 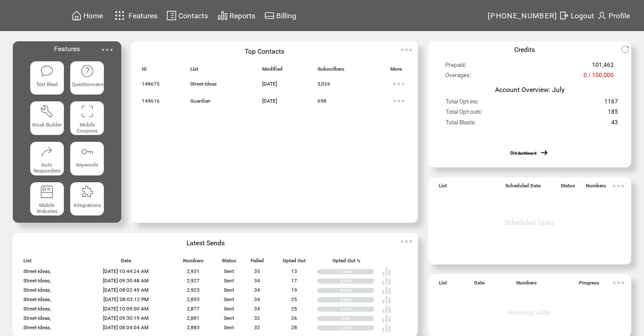 What do you see at coordinates (143, 16) in the screenshot?
I see `span: Features` at bounding box center [143, 16].